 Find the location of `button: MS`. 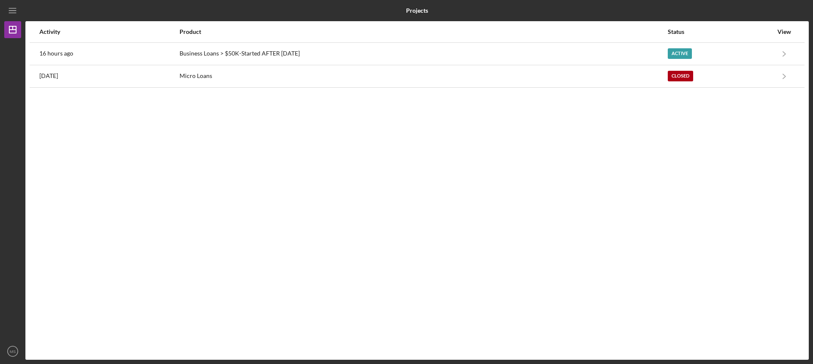

button: MS is located at coordinates (13, 351).